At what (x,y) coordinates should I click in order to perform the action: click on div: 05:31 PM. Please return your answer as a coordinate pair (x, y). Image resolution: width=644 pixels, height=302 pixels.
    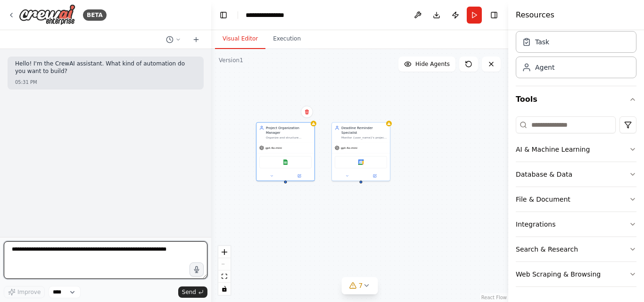
    Looking at the image, I should click on (106, 82).